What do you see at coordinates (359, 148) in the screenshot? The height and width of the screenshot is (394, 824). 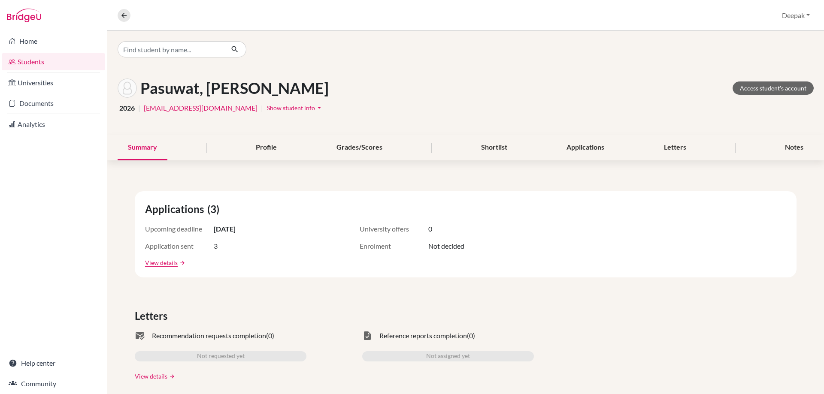 I see `div: Grades/Scores` at bounding box center [359, 148].